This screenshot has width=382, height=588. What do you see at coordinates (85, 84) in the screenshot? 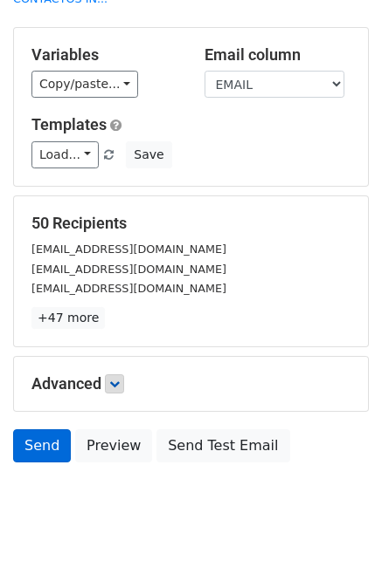
I see `a: Copy/paste...` at bounding box center [85, 84].